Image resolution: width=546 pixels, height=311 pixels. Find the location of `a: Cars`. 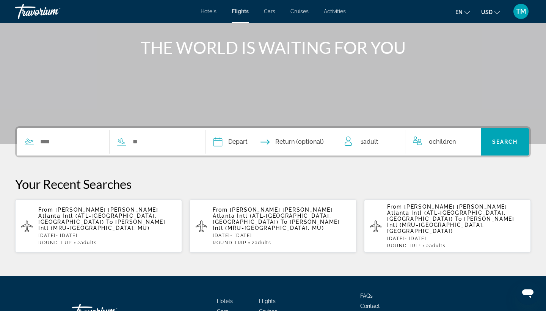

a: Cars is located at coordinates (269, 11).